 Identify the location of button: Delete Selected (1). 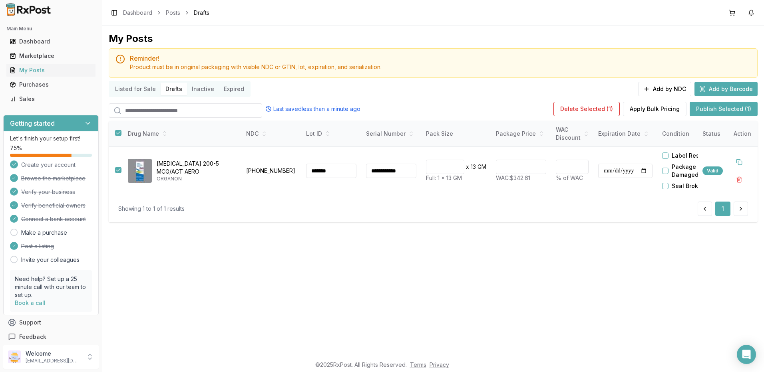
(586, 109).